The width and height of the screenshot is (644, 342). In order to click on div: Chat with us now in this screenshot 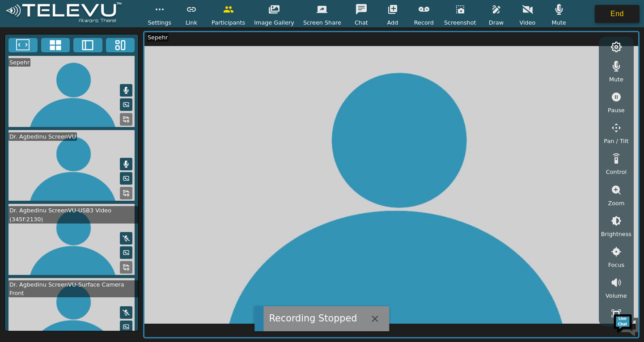, I will do `click(98, 53)`.